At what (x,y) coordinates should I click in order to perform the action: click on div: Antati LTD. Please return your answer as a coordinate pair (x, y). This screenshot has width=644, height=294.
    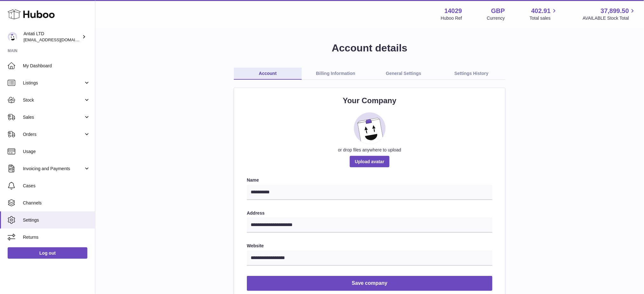
    Looking at the image, I should click on (52, 37).